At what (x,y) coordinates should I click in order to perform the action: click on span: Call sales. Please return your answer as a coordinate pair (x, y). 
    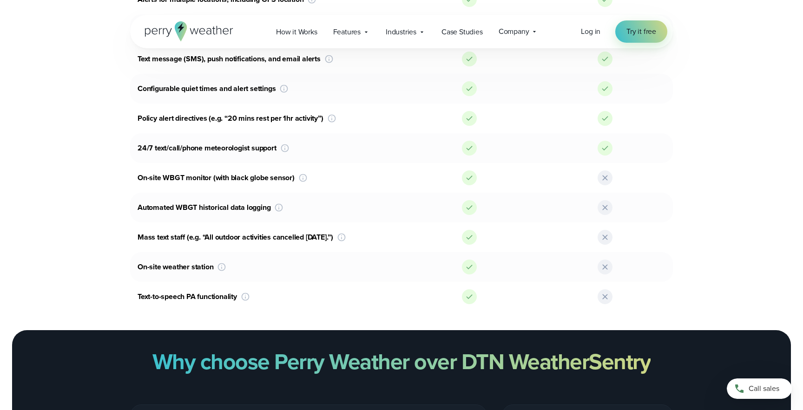
    Looking at the image, I should click on (764, 389).